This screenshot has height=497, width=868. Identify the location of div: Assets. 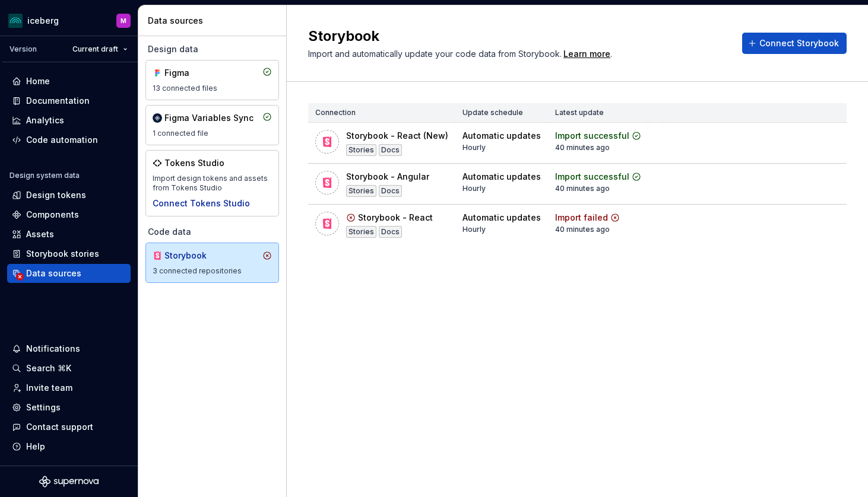
(40, 235).